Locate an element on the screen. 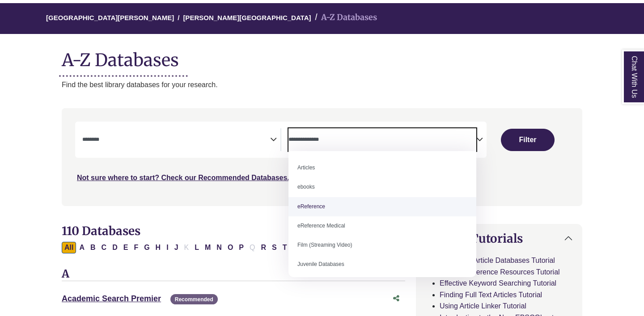  li: eReference Medical is located at coordinates (383, 226).